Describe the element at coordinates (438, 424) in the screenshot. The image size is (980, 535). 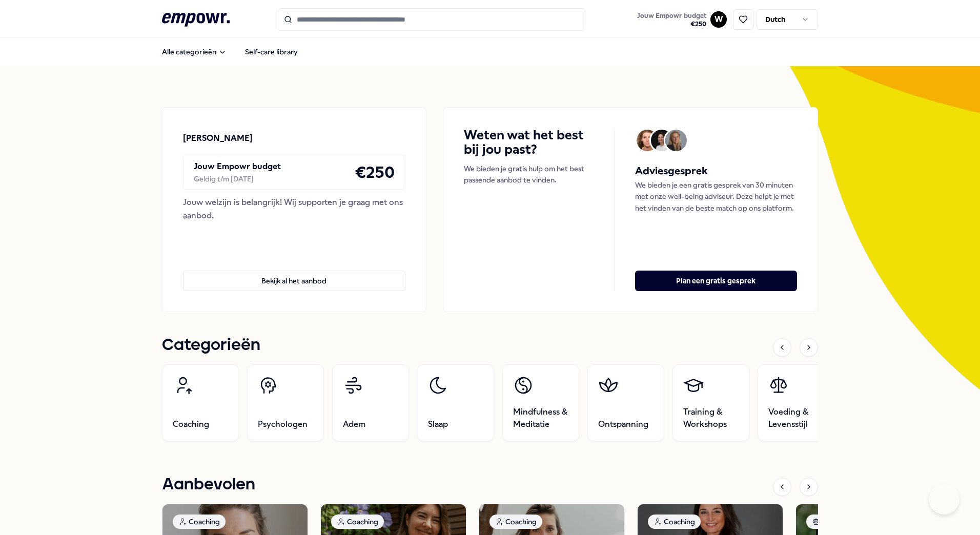
I see `span: Slaap` at that location.